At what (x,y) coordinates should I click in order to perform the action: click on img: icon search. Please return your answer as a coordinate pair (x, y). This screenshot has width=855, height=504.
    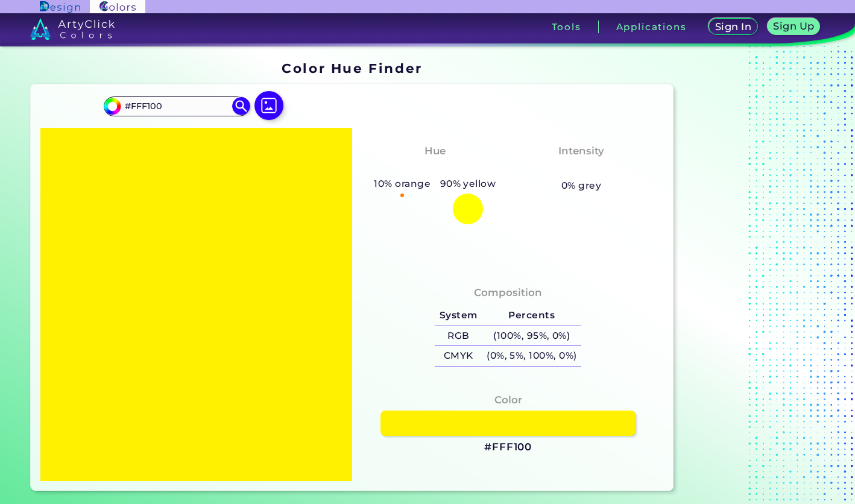
    Looking at the image, I should click on (241, 106).